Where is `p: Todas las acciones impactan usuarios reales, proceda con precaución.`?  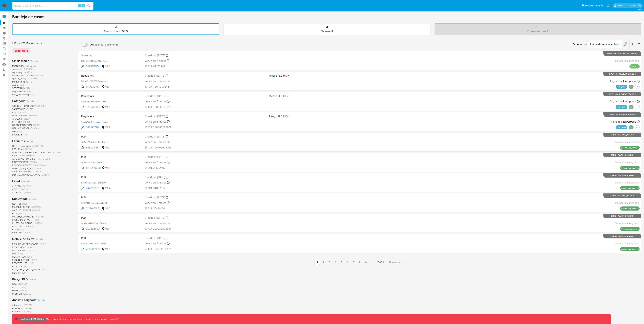
p: Todas las acciones impactan usuarios reales, proceda con precaución. is located at coordinates (83, 320).